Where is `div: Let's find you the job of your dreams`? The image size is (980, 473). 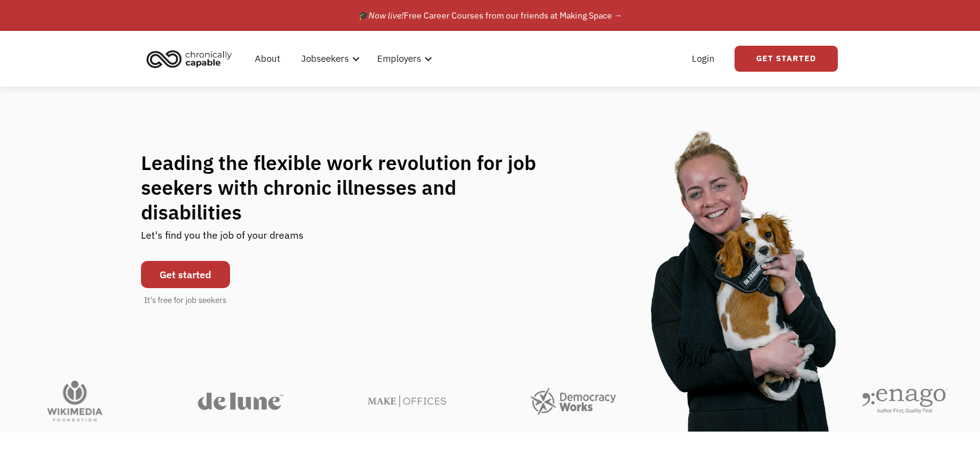
div: Let's find you the job of your dreams is located at coordinates (222, 240).